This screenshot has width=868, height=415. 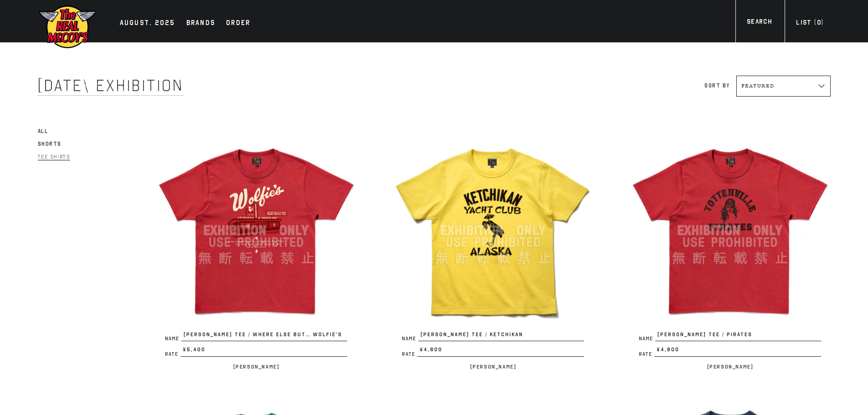 What do you see at coordinates (759, 23) in the screenshot?
I see `div: Search` at bounding box center [759, 23].